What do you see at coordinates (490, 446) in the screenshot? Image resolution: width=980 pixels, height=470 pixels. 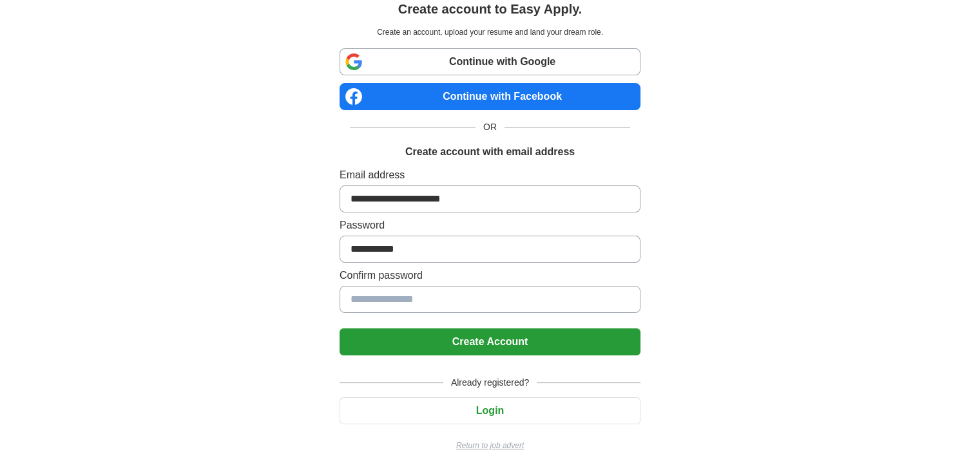 I see `a: Return to job advert` at bounding box center [490, 446].